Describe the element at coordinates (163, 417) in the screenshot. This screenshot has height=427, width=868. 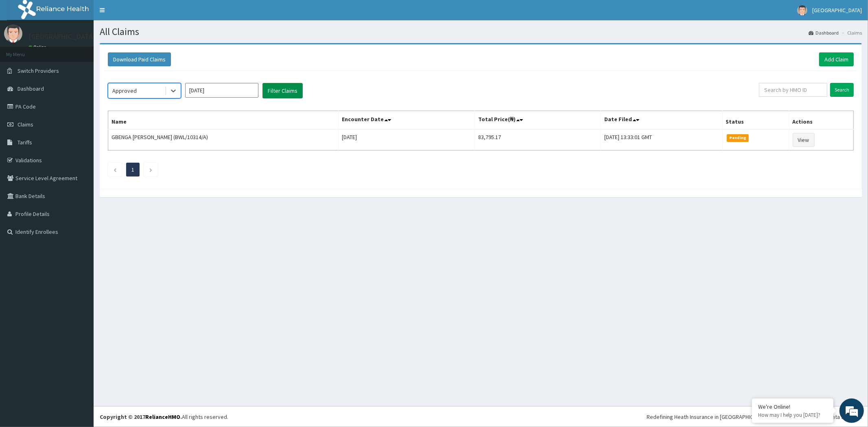
I see `a: RelianceHMO` at that location.